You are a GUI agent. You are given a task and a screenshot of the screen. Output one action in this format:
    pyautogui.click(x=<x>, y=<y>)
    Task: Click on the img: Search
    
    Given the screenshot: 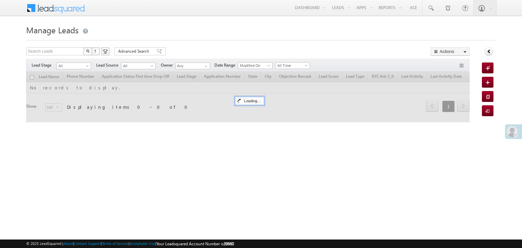 What is the action you would take?
    pyautogui.click(x=88, y=51)
    